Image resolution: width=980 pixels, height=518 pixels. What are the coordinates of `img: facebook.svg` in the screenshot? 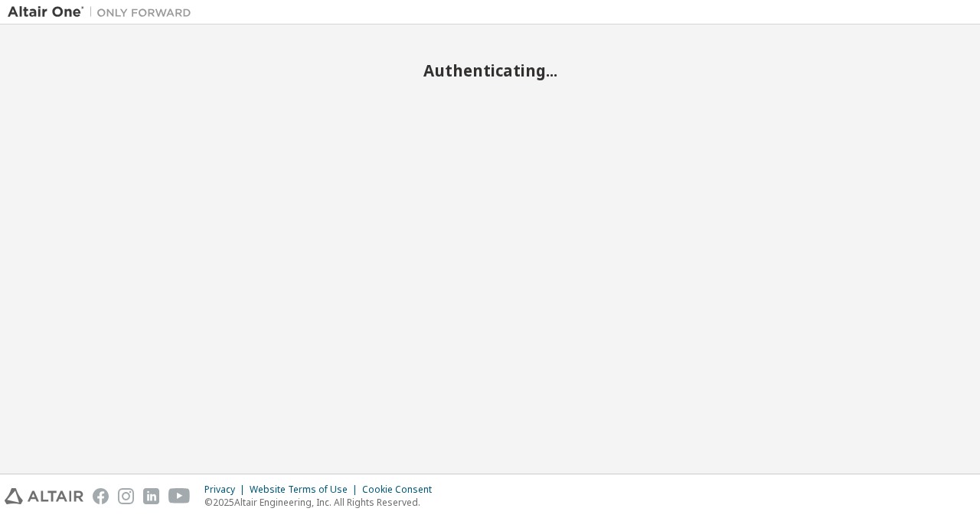 It's located at (100, 496).